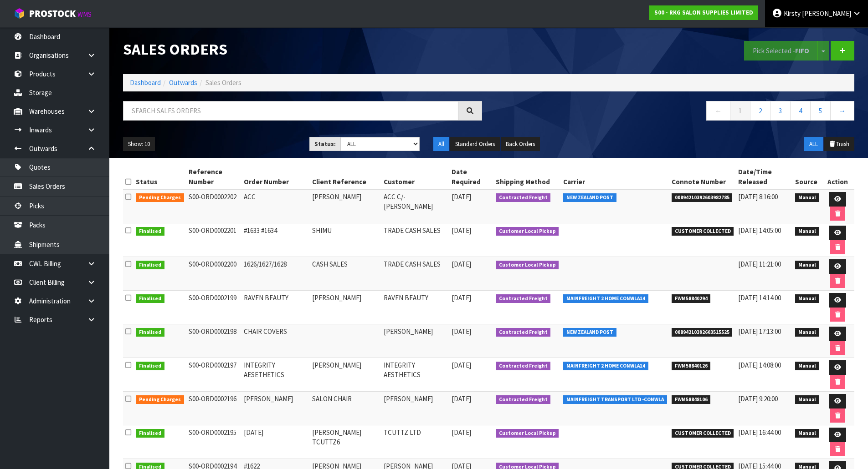  I want to click on th: Reference Number, so click(214, 177).